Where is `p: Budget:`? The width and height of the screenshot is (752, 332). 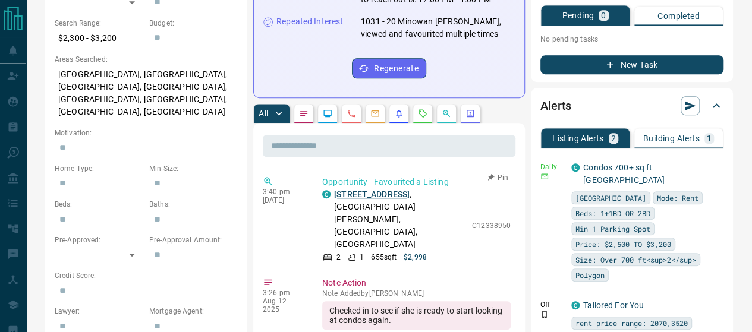 p: Budget: is located at coordinates (193, 23).